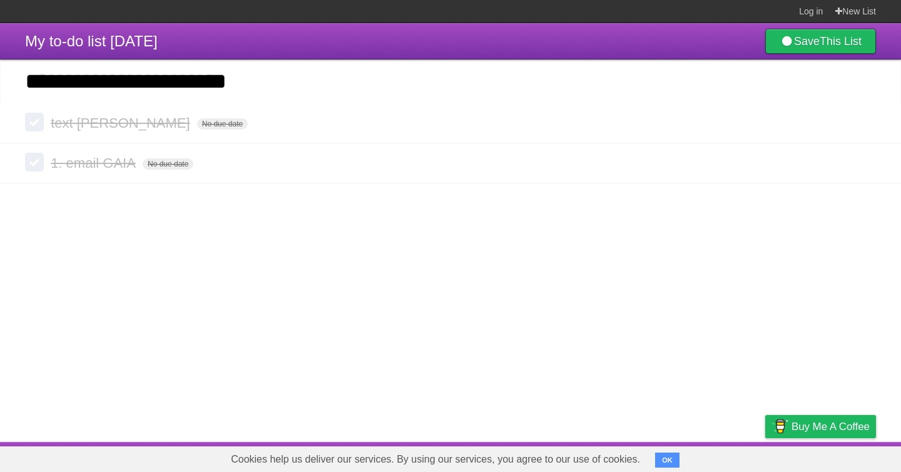 This screenshot has width=901, height=472. Describe the element at coordinates (780, 426) in the screenshot. I see `img: Buy me a coffee` at that location.